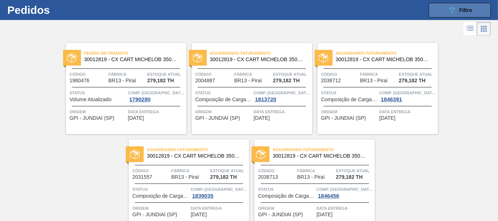  I want to click on span: 12/11/2025, so click(199, 215).